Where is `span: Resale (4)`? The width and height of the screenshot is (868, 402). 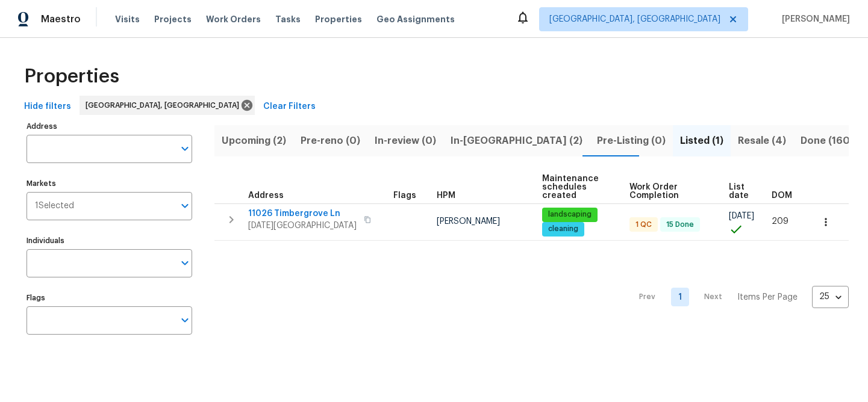 span: Resale (4) is located at coordinates (762, 141).